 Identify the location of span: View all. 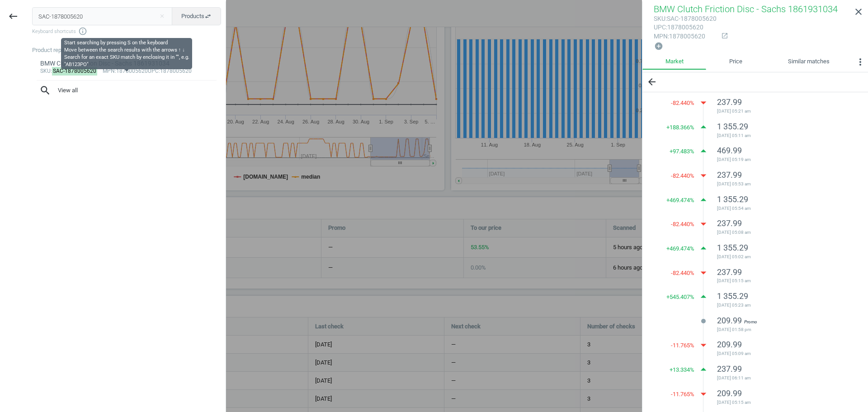
(127, 90).